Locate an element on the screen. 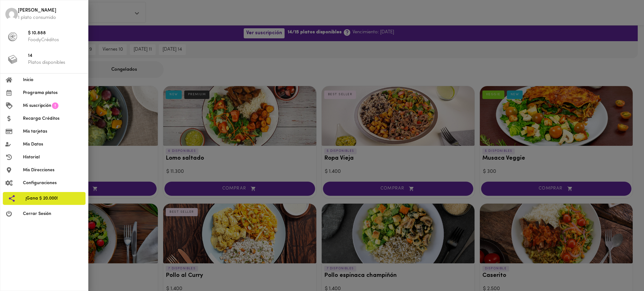 This screenshot has width=644, height=291. span: Inicio is located at coordinates (53, 80).